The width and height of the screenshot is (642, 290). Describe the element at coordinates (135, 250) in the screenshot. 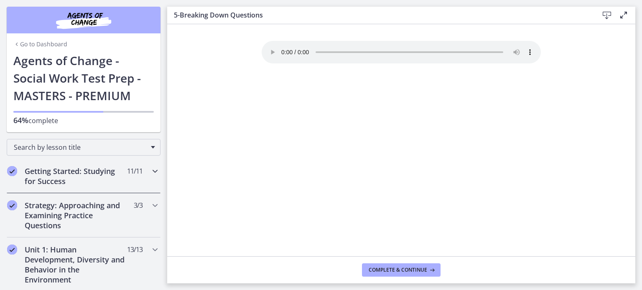

I see `span: 13 / 13` at that location.